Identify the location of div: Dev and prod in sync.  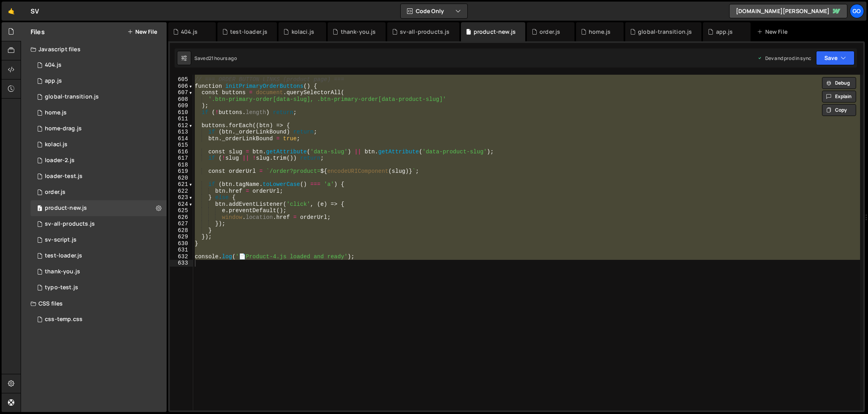
(784, 58).